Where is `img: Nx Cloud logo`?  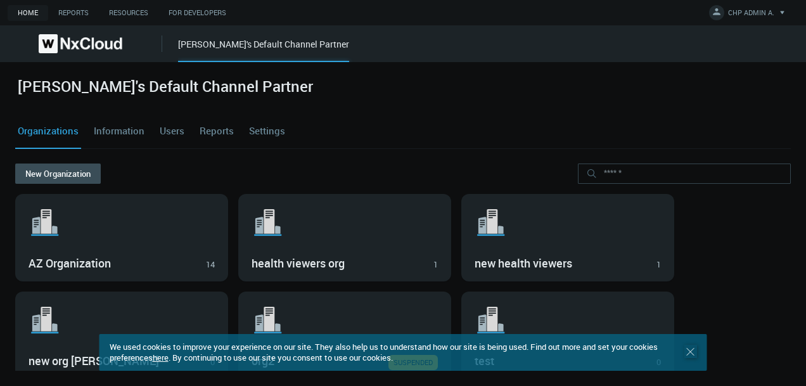 img: Nx Cloud logo is located at coordinates (80, 44).